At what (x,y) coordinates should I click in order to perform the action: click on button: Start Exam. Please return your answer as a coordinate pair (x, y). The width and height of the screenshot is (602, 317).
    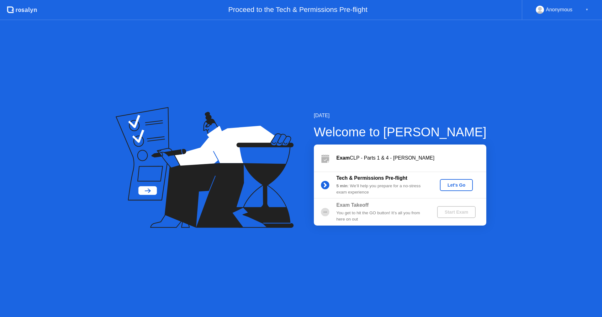
    Looking at the image, I should click on (457, 212).